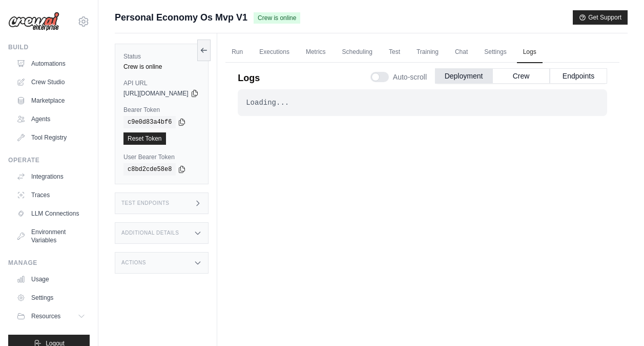 The width and height of the screenshot is (644, 346). What do you see at coordinates (578, 76) in the screenshot?
I see `button: Endpoints` at bounding box center [578, 76].